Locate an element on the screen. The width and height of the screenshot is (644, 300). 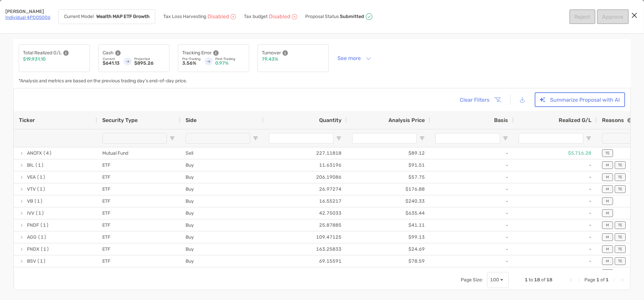
p: Proposal Status is located at coordinates (322, 17).